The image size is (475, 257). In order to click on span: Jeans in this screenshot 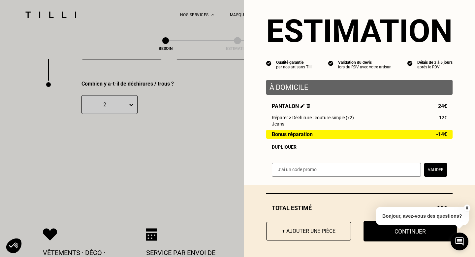, I will do `click(278, 124)`.